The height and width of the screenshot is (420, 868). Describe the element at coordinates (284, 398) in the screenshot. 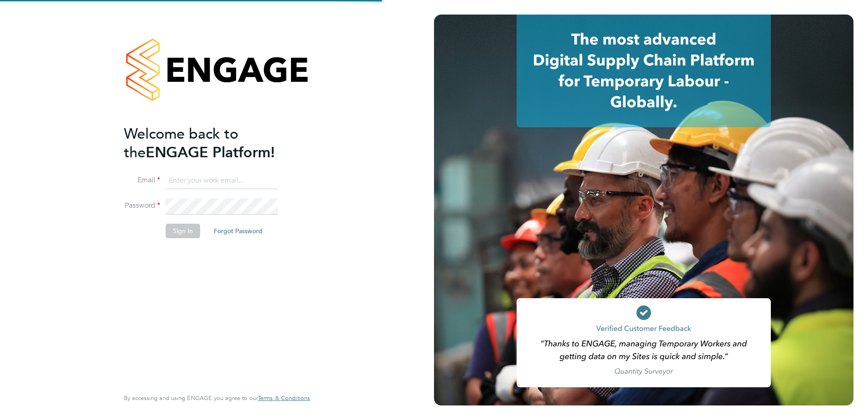

I see `a: Terms & Conditions` at that location.